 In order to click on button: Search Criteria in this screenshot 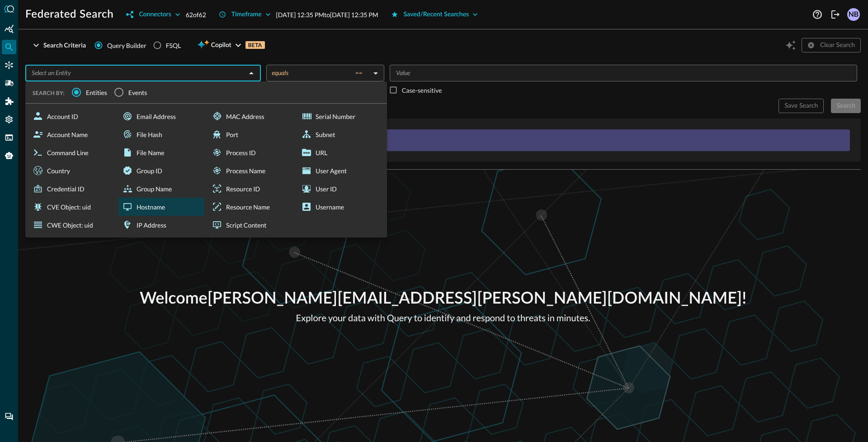, I will do `click(59, 46)`.